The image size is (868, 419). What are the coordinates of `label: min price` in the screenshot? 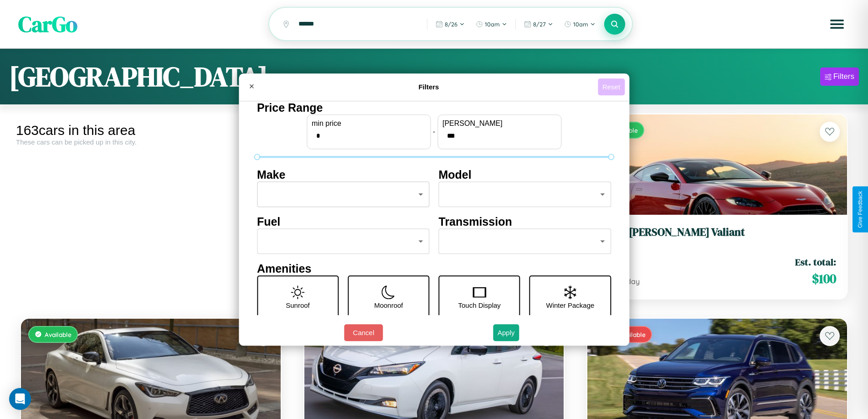 It's located at (369, 123).